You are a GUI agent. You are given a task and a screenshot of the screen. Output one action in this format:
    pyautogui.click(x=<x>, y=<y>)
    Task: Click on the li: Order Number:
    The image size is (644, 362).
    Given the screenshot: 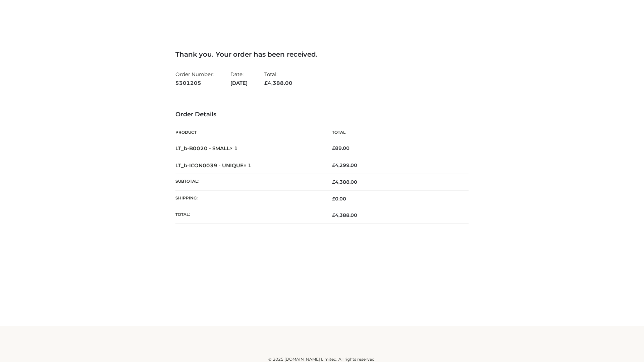 What is the action you would take?
    pyautogui.click(x=194, y=79)
    